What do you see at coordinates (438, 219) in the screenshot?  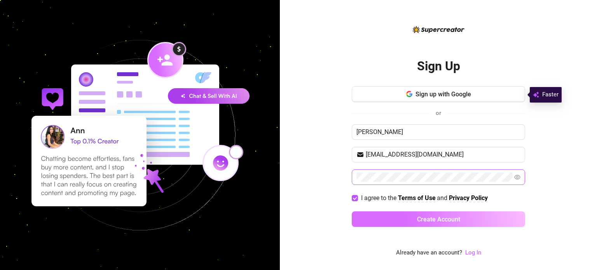 I see `span: Create Account` at bounding box center [438, 219].